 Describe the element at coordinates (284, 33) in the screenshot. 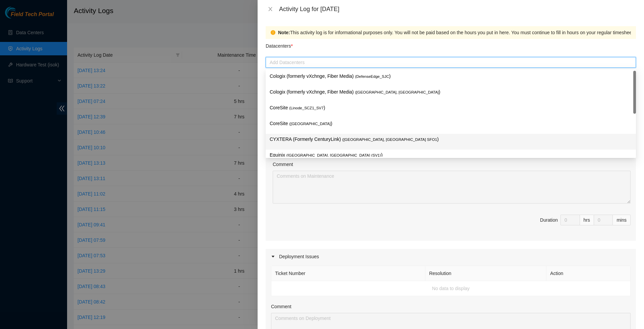

I see `strong: Note:` at that location.